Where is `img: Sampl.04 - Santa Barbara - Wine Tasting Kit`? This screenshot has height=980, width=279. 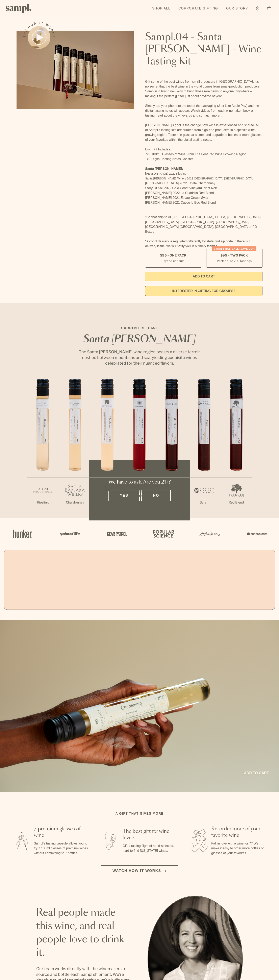
img: Sampl.04 - Santa Barbara - Wine Tasting Kit is located at coordinates (75, 70).